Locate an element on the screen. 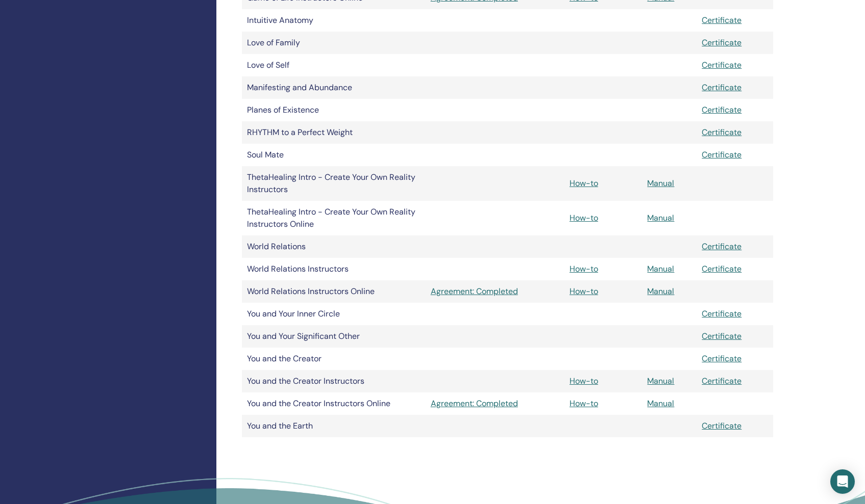  td: ThetaHealing Intro - Create Your Own Reality Instructors is located at coordinates (334, 184).